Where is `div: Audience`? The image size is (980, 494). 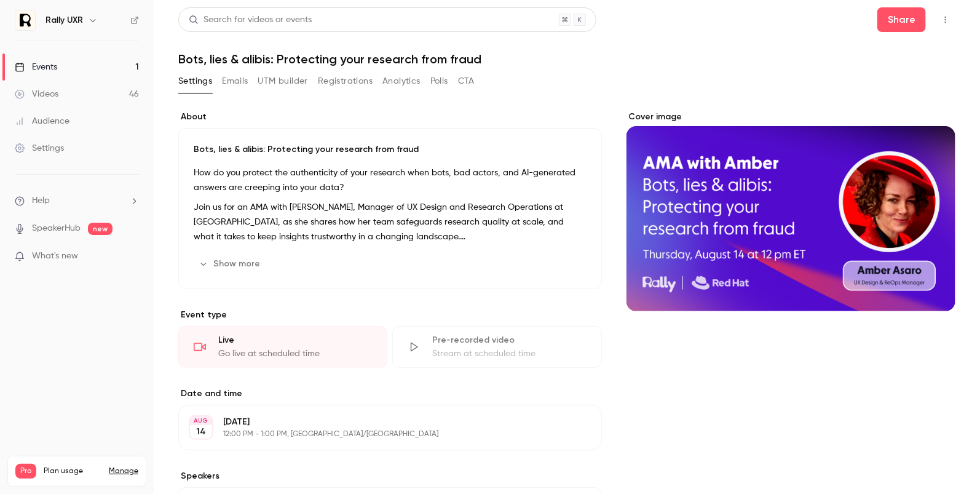 div: Audience is located at coordinates (42, 122).